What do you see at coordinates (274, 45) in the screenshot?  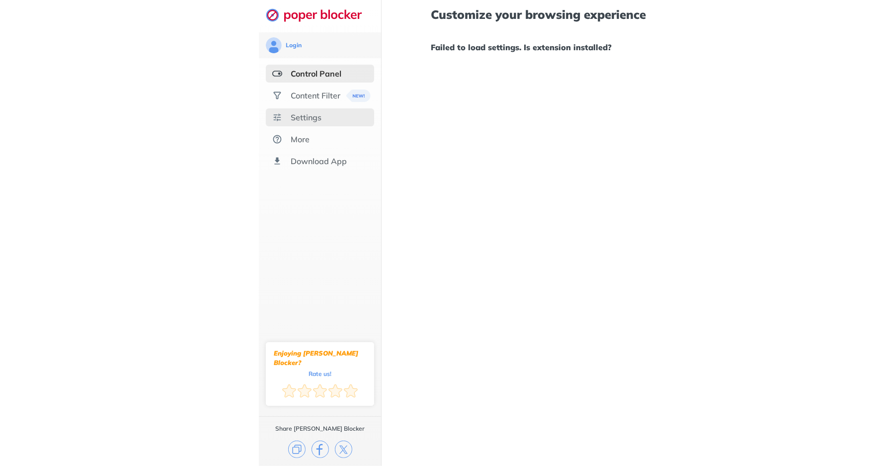 I see `img: avatar.svg` at bounding box center [274, 45].